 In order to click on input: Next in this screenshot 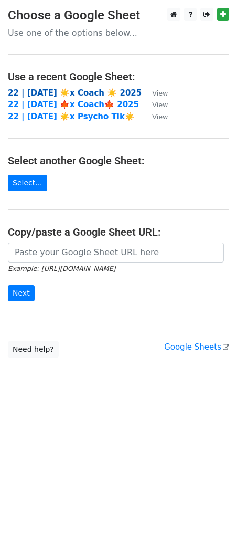, I will do `click(21, 293)`.